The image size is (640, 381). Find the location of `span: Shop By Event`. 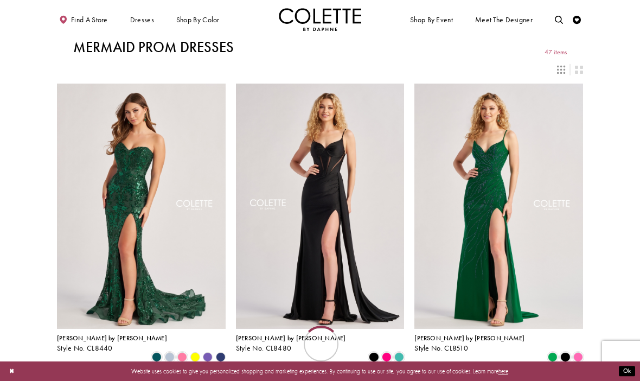

span: Shop By Event is located at coordinates (431, 20).